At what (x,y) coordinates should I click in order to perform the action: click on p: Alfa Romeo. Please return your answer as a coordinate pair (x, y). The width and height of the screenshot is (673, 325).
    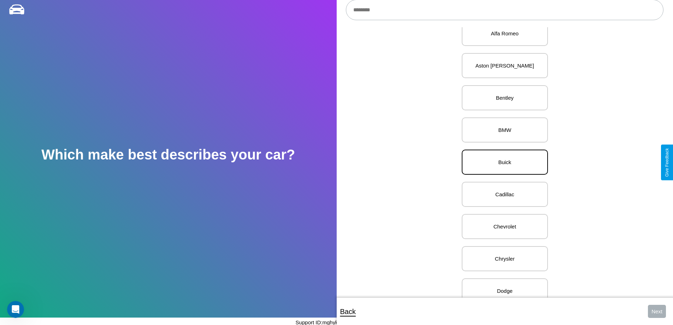
    Looking at the image, I should click on (505, 33).